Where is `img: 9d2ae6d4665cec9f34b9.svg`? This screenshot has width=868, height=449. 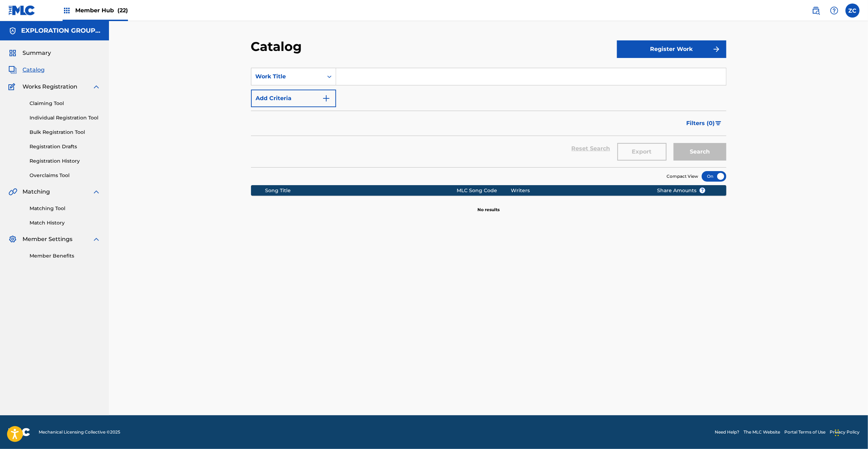
img: 9d2ae6d4665cec9f34b9.svg is located at coordinates (326, 99).